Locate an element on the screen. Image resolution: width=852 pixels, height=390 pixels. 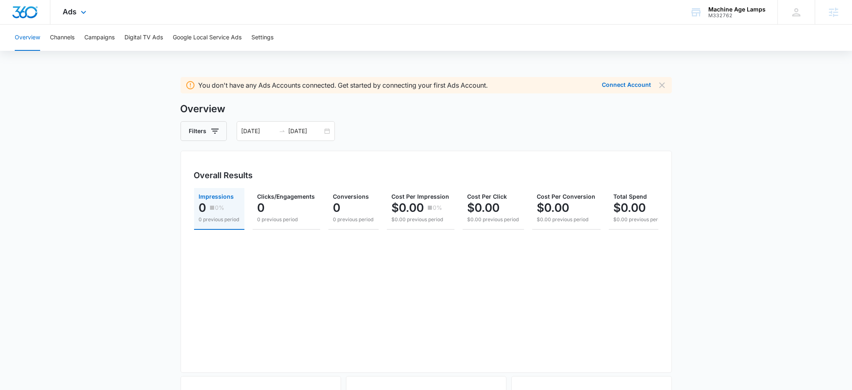
span: Total Spend is located at coordinates (631, 196).